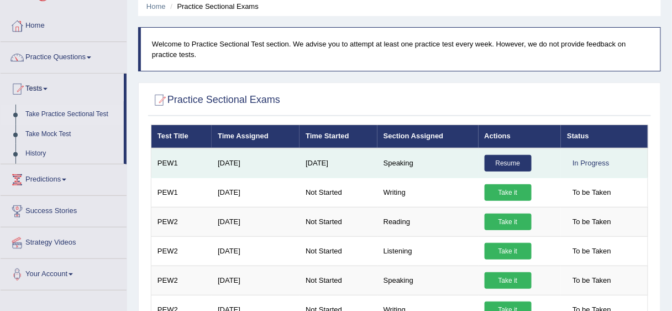  Describe the element at coordinates (72, 114) in the screenshot. I see `a: Take Practice Sectional Test` at that location.